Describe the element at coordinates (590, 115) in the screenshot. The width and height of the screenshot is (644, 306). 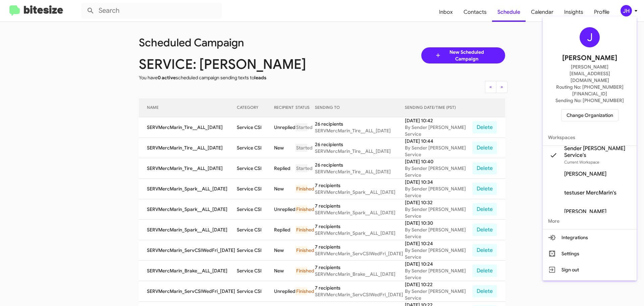
I see `button: Change Organization` at that location.